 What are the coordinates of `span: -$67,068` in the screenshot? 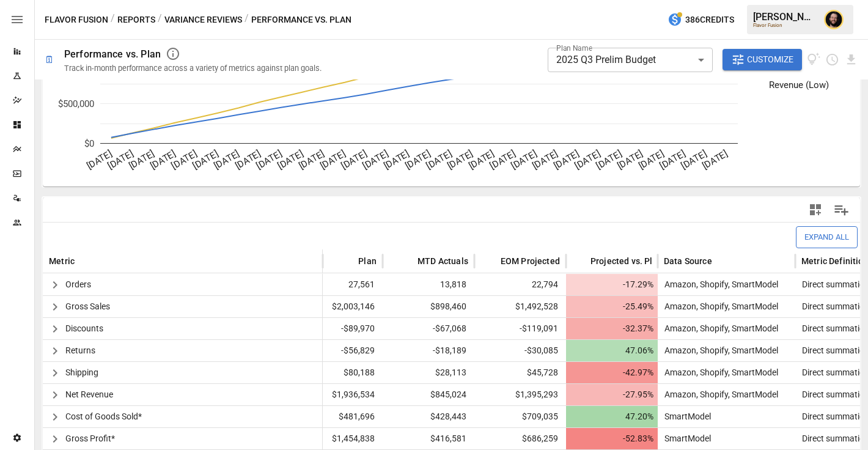 It's located at (429, 328).